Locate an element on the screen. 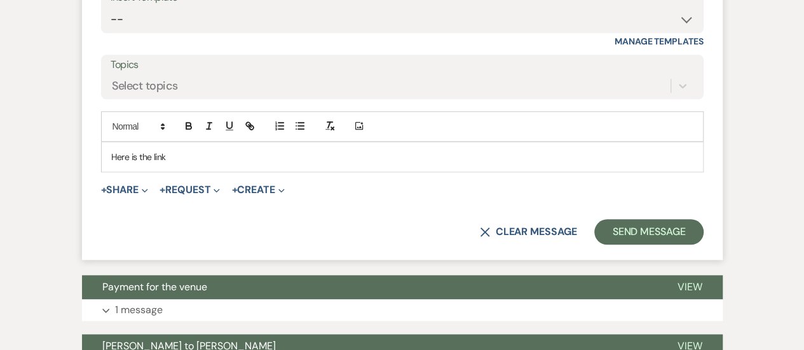 The height and width of the screenshot is (350, 804). p: Here is the link is located at coordinates (402, 157).